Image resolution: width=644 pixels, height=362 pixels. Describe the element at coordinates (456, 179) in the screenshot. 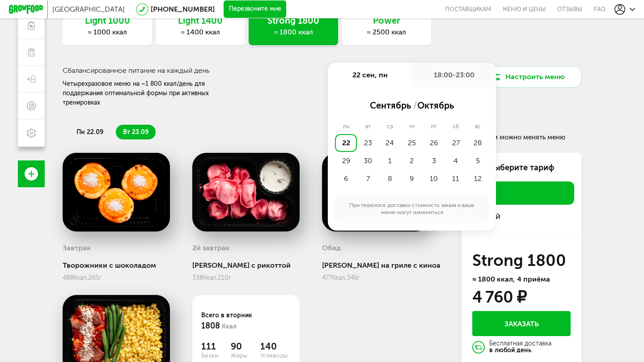

I see `div: 11` at that location.